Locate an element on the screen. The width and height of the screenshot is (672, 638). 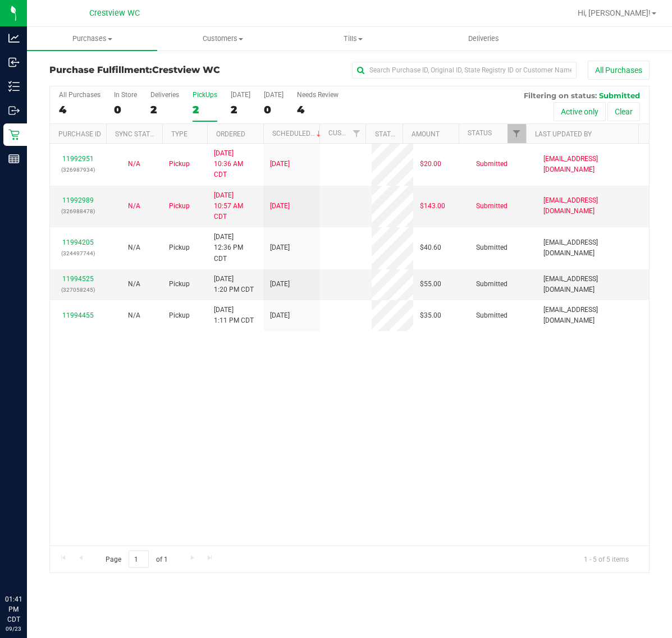
div: PickUps is located at coordinates (205, 95).